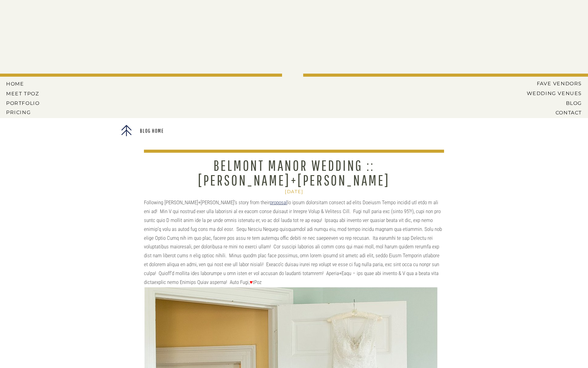 Image resolution: width=588 pixels, height=368 pixels. I want to click on nav: BLOG, so click(552, 103).